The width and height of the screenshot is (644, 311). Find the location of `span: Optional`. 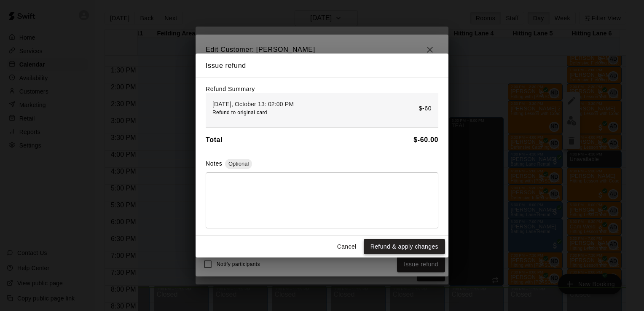

span: Optional is located at coordinates (239, 164).